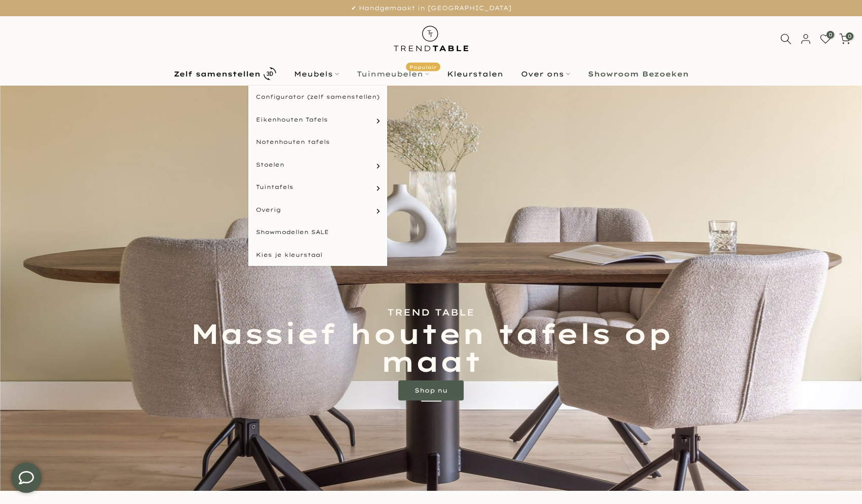 The image size is (862, 504). What do you see at coordinates (475, 74) in the screenshot?
I see `a: Kleurstalen` at bounding box center [475, 74].